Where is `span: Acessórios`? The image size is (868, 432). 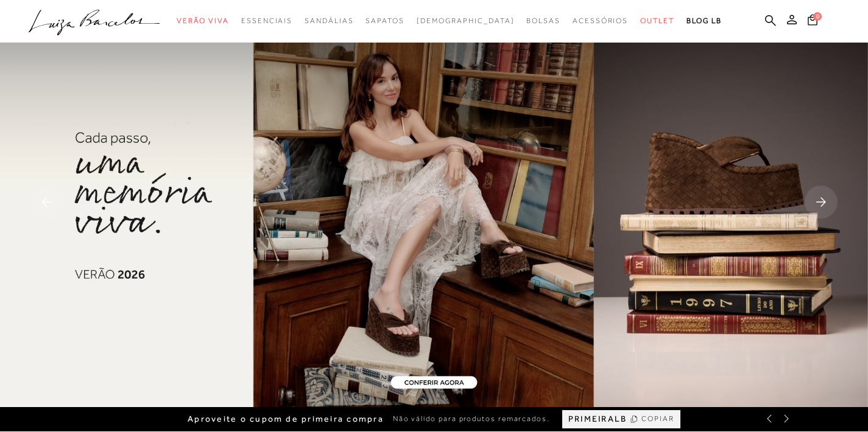
span: Acessórios is located at coordinates (600, 21).